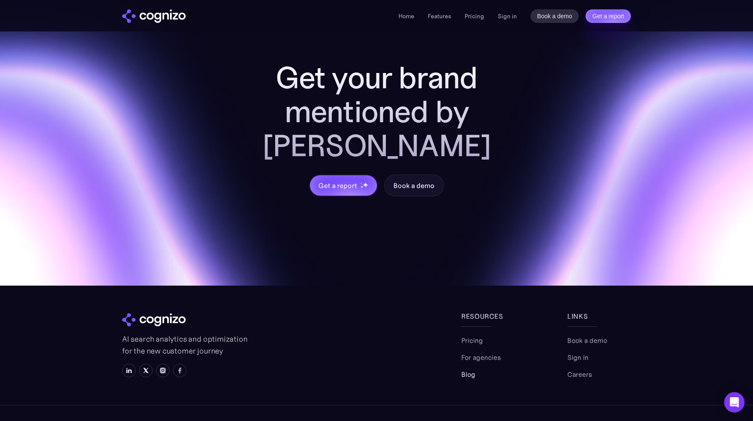  What do you see at coordinates (439, 16) in the screenshot?
I see `a: Features` at bounding box center [439, 16].